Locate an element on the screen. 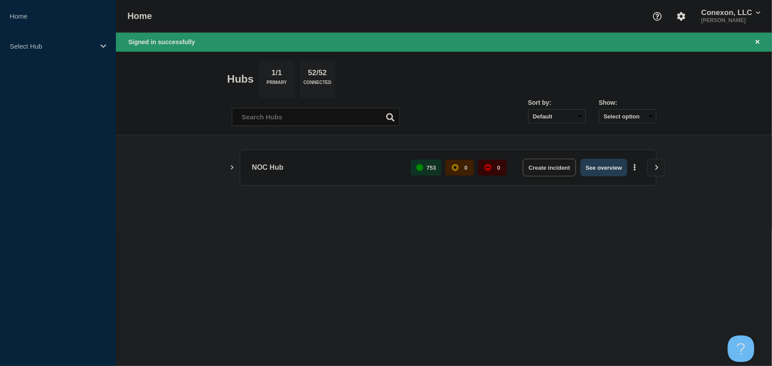  p: 52/52 is located at coordinates (318, 74).